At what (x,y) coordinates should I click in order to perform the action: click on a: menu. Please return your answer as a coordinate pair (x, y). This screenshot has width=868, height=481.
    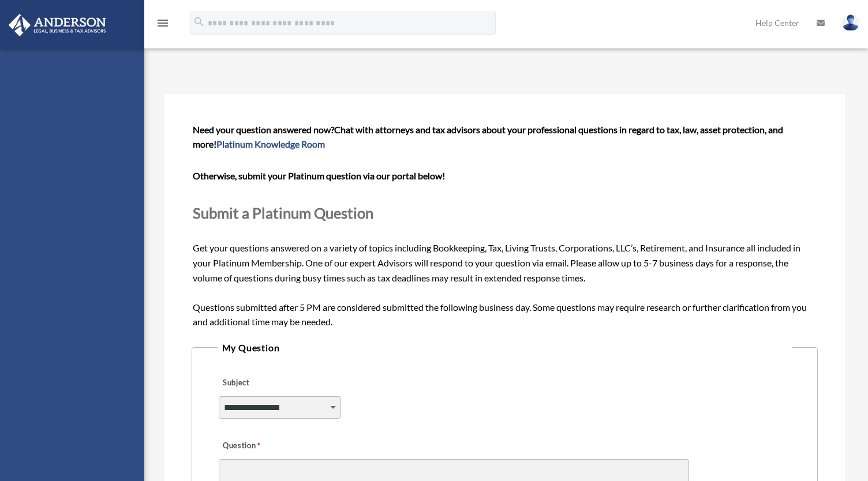
    Looking at the image, I should click on (163, 25).